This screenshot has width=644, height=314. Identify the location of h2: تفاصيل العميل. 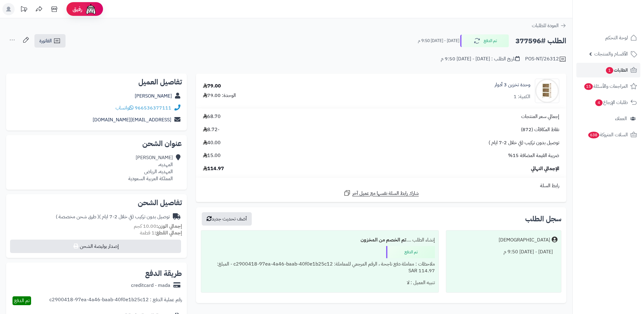
(96, 82).